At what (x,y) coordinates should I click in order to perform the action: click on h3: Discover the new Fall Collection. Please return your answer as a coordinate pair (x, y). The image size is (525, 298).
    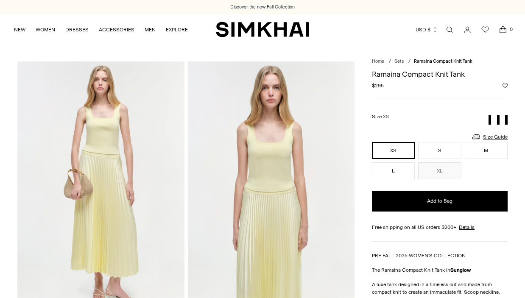
    Looking at the image, I should click on (263, 7).